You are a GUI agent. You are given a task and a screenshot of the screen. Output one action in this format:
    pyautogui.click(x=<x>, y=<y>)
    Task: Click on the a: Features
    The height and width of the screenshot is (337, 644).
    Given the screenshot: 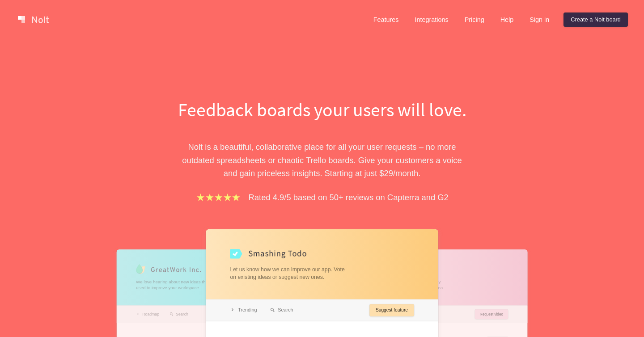 What is the action you would take?
    pyautogui.click(x=386, y=20)
    